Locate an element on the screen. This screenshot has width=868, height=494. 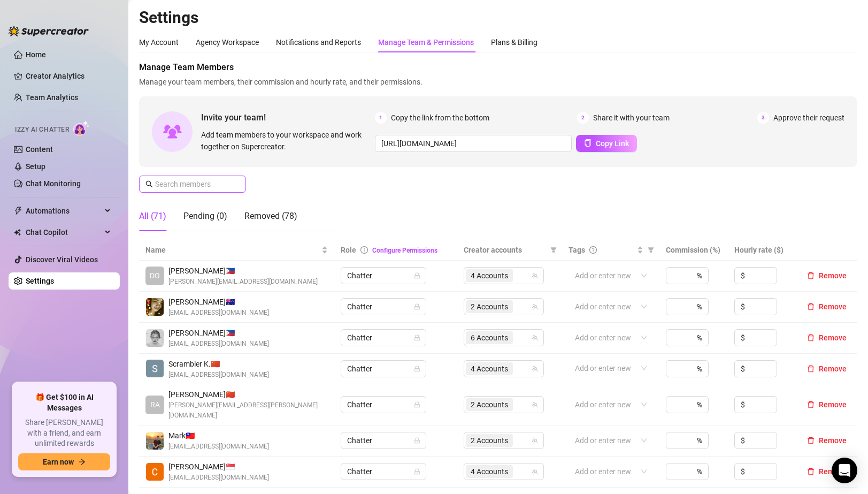
img: Chat Copilot is located at coordinates (17, 232).